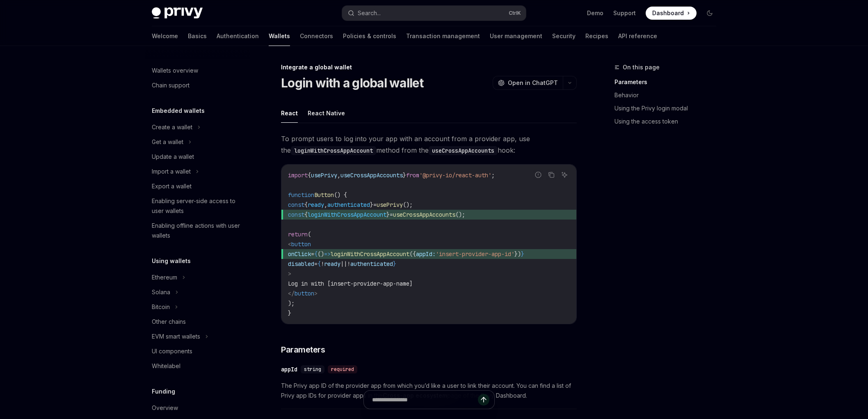 The width and height of the screenshot is (868, 419). Describe the element at coordinates (171, 261) in the screenshot. I see `h5: Using wallets` at that location.